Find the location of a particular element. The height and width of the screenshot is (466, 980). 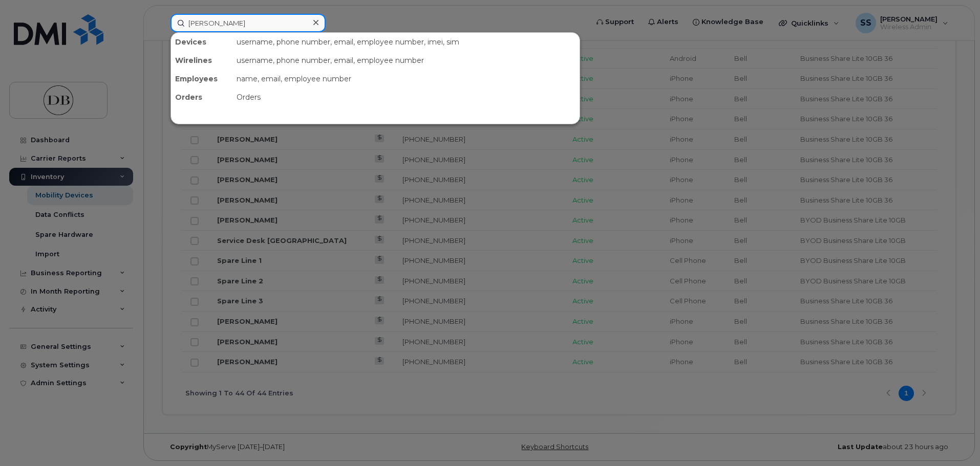

div: name, email, employee number is located at coordinates (406, 79).